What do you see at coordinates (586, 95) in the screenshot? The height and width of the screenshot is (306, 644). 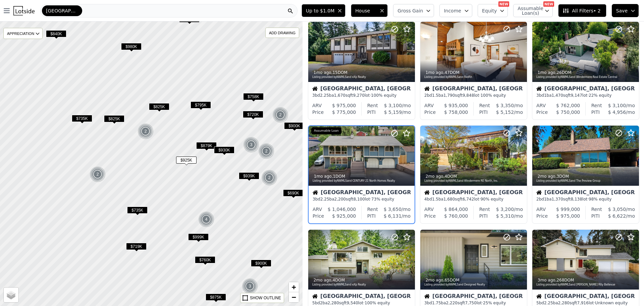 I see `div: 3 bd 1 ba sqft lot · 22% equity` at bounding box center [586, 95].